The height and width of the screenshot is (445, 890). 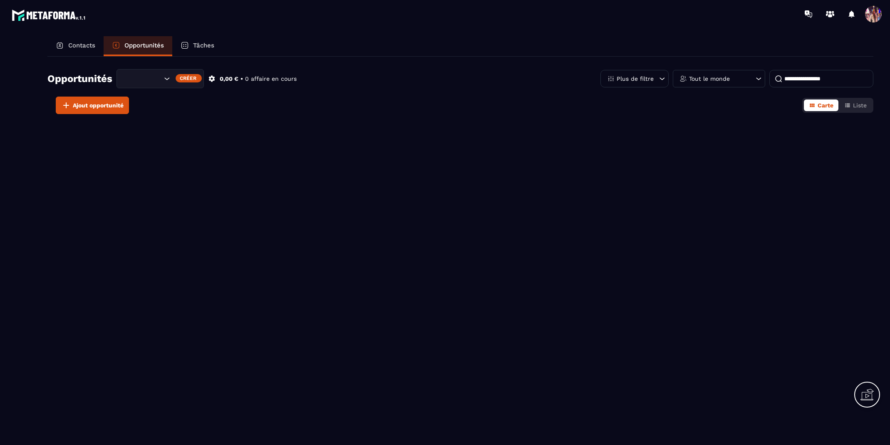 What do you see at coordinates (82, 45) in the screenshot?
I see `p: Contacts` at bounding box center [82, 45].